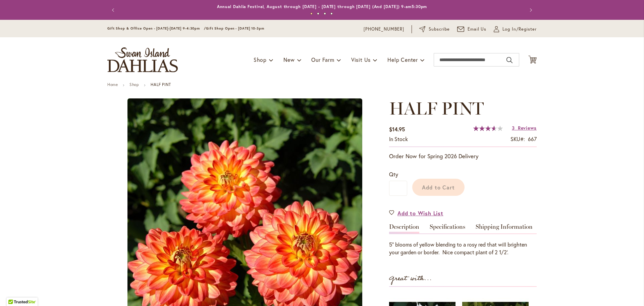 Image resolution: width=644 pixels, height=306 pixels. I want to click on span: Our Farm, so click(323, 60).